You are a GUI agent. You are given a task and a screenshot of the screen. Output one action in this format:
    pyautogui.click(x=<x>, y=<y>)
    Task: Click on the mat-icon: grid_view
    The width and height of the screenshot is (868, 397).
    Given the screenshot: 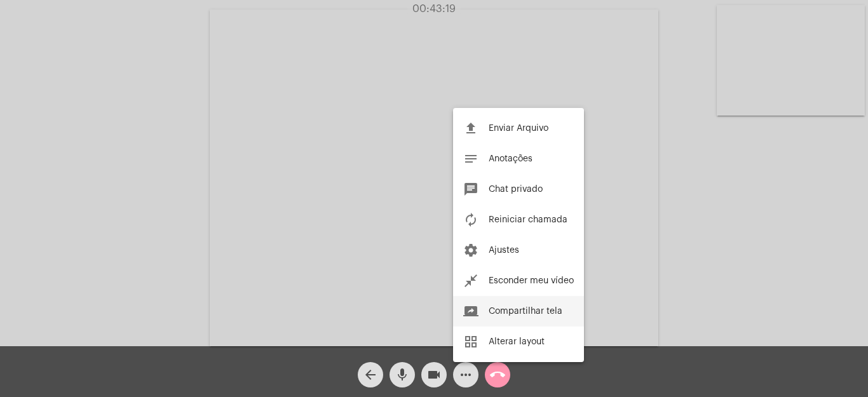 What is the action you would take?
    pyautogui.click(x=471, y=342)
    